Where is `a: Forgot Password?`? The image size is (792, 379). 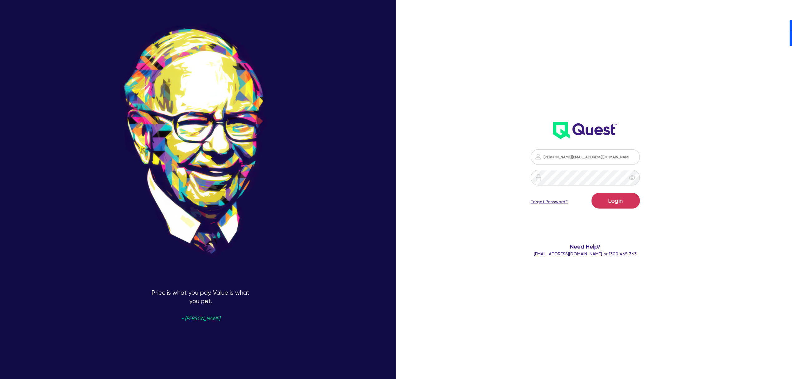 a: Forgot Password? is located at coordinates (549, 201).